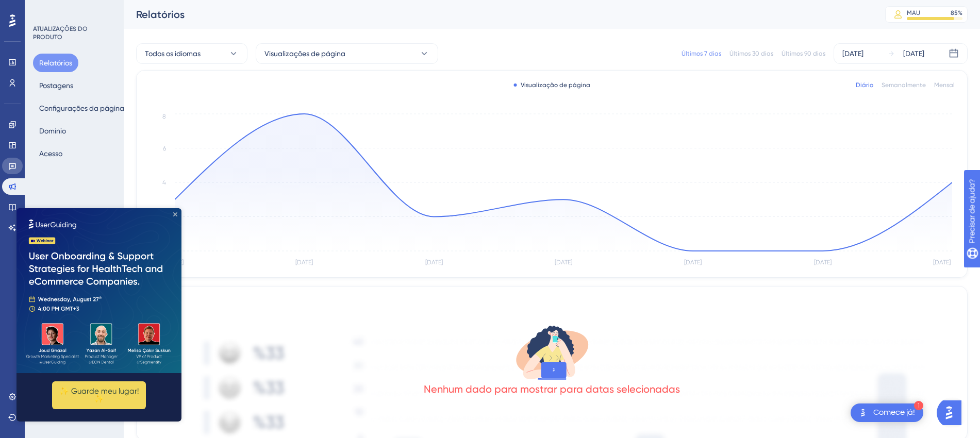 The image size is (980, 438). I want to click on font: Semanalmente, so click(904, 85).